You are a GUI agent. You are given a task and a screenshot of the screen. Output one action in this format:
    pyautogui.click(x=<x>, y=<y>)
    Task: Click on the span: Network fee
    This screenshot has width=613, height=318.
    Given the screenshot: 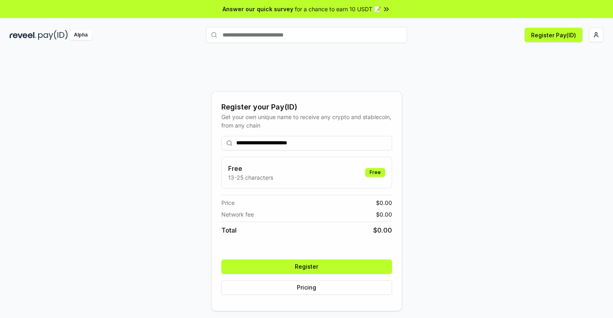 What is the action you would take?
    pyautogui.click(x=237, y=214)
    